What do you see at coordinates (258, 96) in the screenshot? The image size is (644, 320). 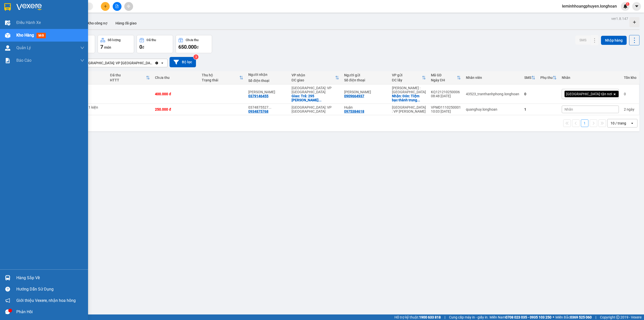 I see `div: 0379146455` at bounding box center [258, 96].